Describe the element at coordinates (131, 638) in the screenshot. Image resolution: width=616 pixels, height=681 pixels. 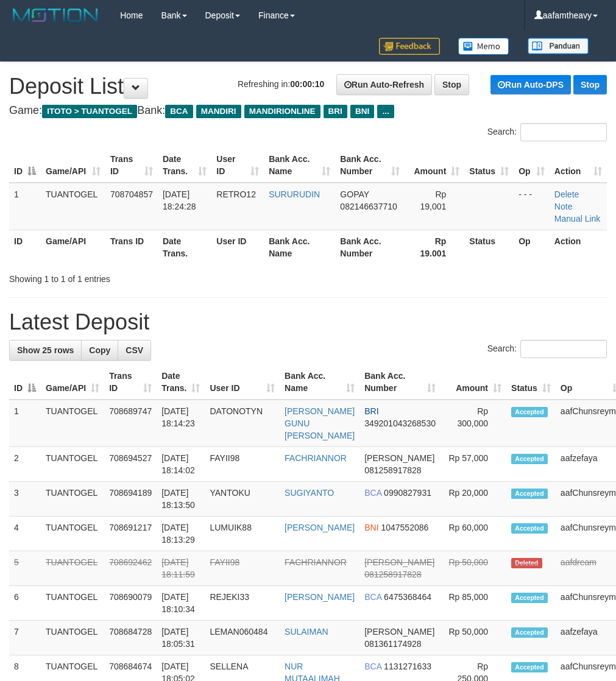
I see `td: 708684728` at that location.